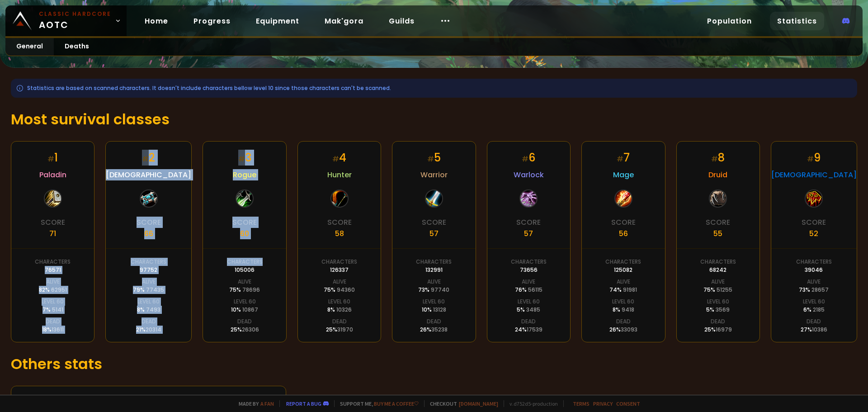  Describe the element at coordinates (434, 330) in the screenshot. I see `div: 26 %` at that location.